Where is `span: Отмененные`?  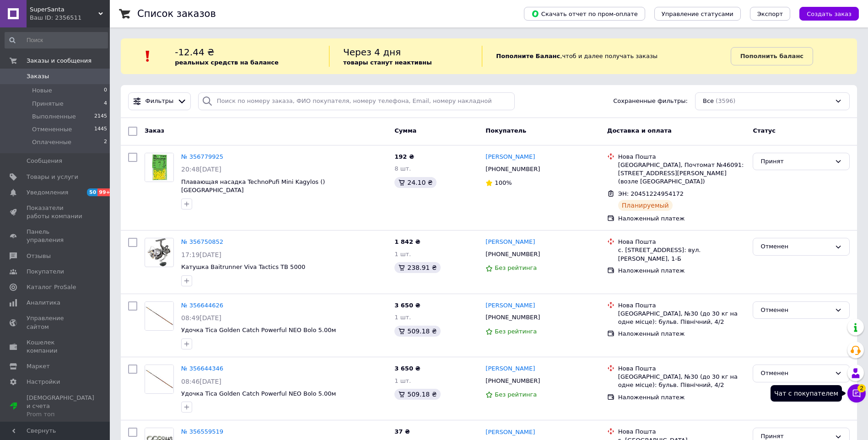 span: Отмененные is located at coordinates (52, 130).